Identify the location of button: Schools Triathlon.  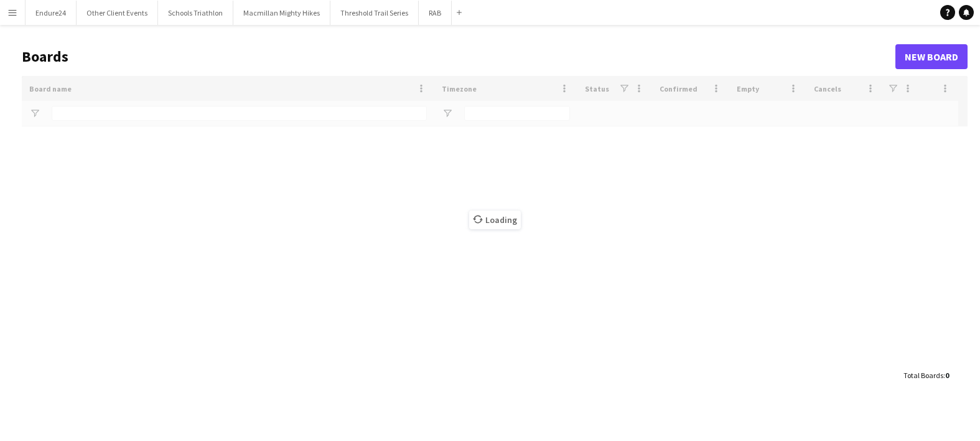
(195, 13).